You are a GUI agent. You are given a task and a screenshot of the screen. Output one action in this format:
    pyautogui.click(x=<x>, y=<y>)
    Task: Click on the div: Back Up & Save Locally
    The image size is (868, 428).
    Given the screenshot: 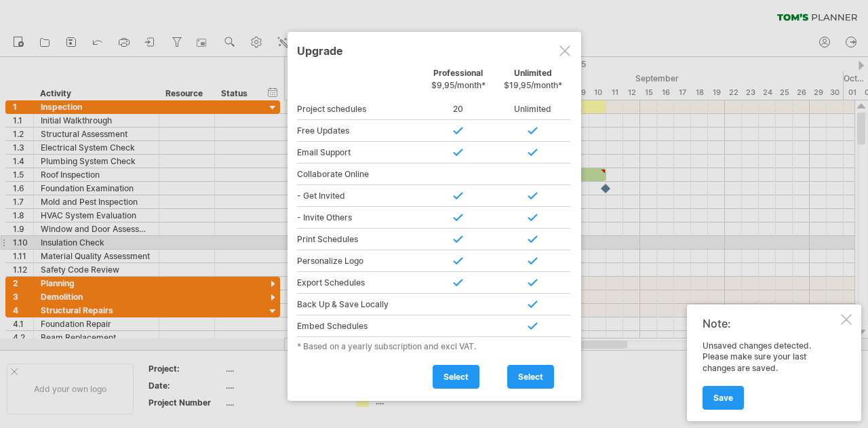 What is the action you would take?
    pyautogui.click(x=359, y=304)
    